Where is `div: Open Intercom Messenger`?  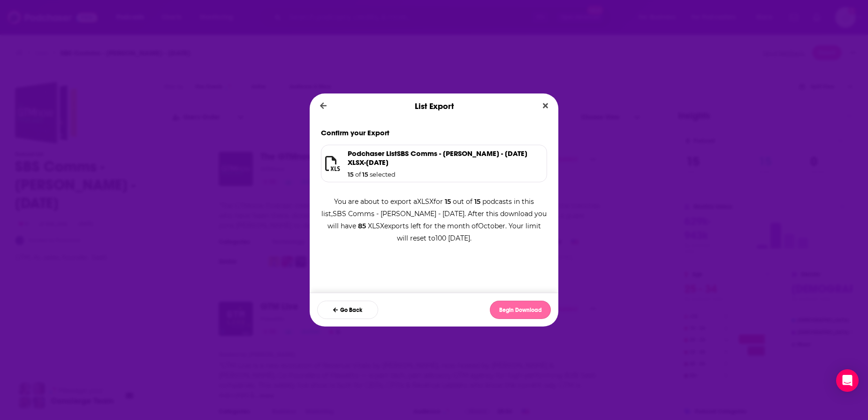
div: Open Intercom Messenger is located at coordinates (847, 381).